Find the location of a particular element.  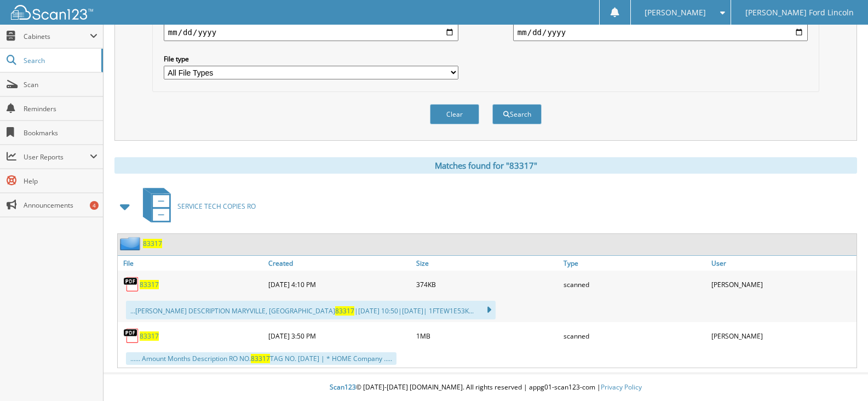

button: Search is located at coordinates (517, 114).